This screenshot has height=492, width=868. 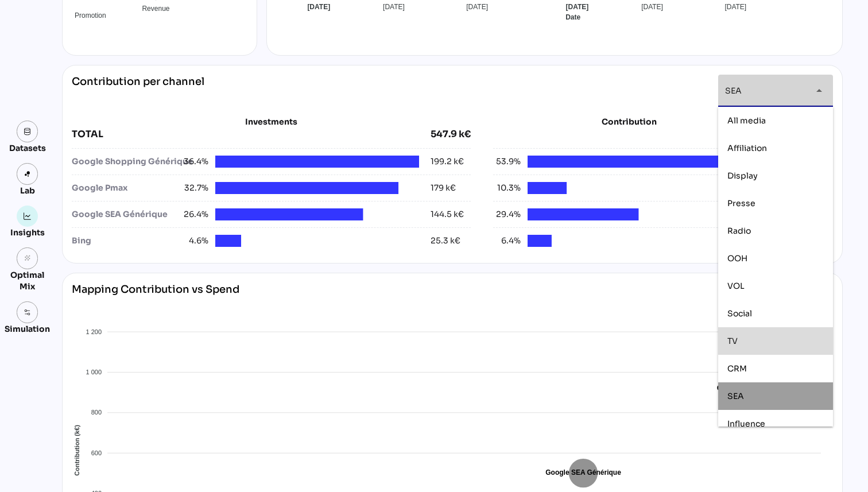 I want to click on tspan: Revenue, so click(x=156, y=8).